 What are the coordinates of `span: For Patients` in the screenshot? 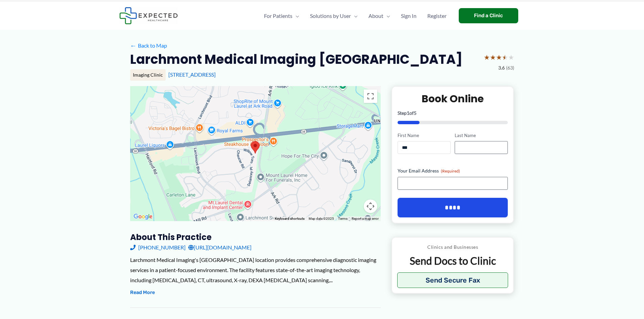 It's located at (278, 16).